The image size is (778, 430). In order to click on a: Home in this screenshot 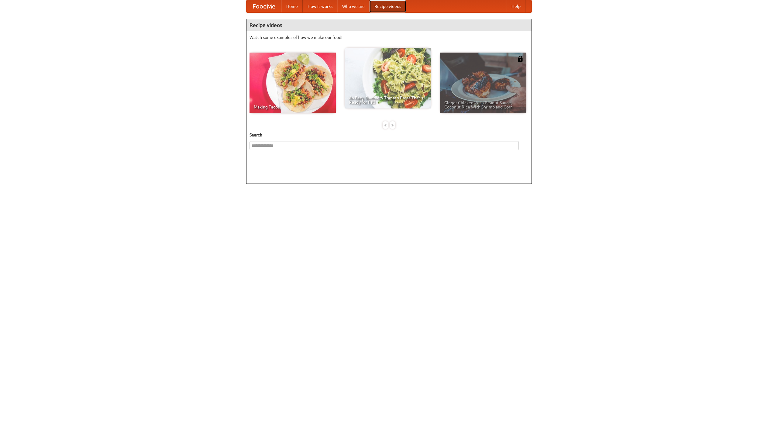, I will do `click(292, 6)`.